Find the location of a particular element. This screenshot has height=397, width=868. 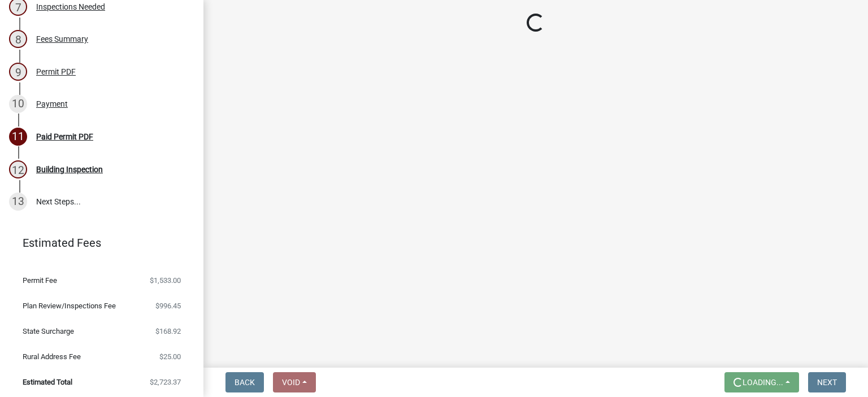

span: $1,533.00 is located at coordinates (165, 280).